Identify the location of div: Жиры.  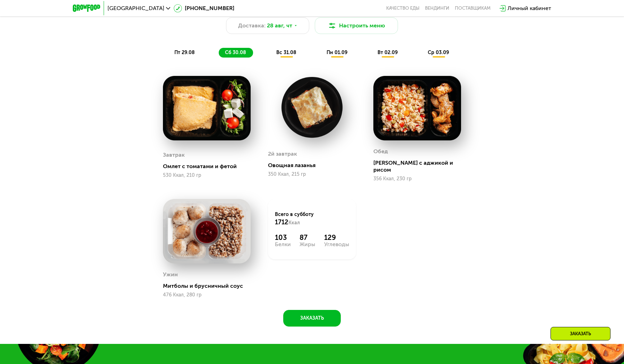
(307, 244).